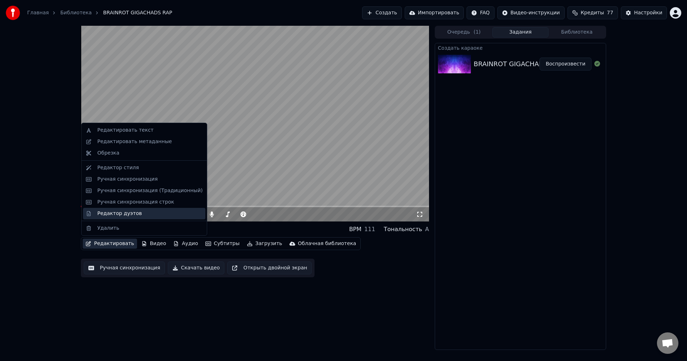 This screenshot has width=687, height=361. Describe the element at coordinates (222, 244) in the screenshot. I see `button: Субтитры` at that location.